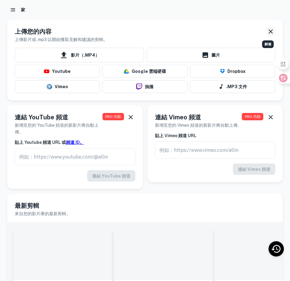 This screenshot has width=290, height=281. Describe the element at coordinates (33, 32) in the screenshot. I see `font: 上傳您的內容` at that location.